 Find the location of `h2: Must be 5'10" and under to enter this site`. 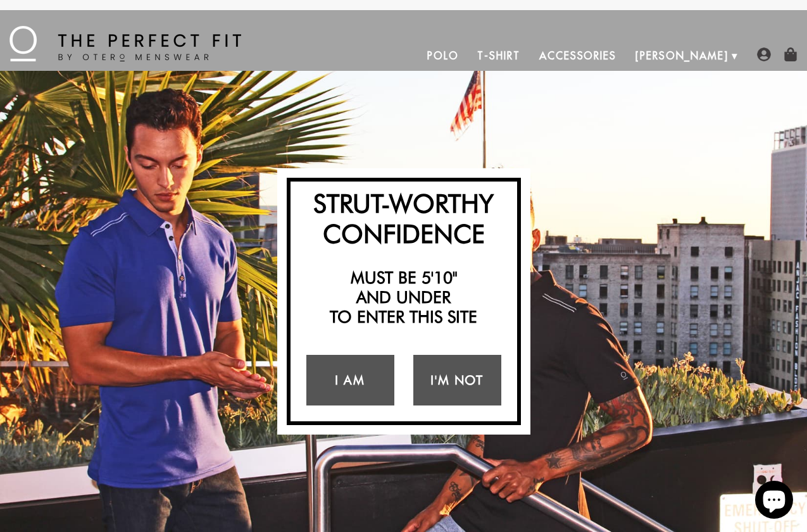

h2: Must be 5'10" and under to enter this site is located at coordinates (404, 297).